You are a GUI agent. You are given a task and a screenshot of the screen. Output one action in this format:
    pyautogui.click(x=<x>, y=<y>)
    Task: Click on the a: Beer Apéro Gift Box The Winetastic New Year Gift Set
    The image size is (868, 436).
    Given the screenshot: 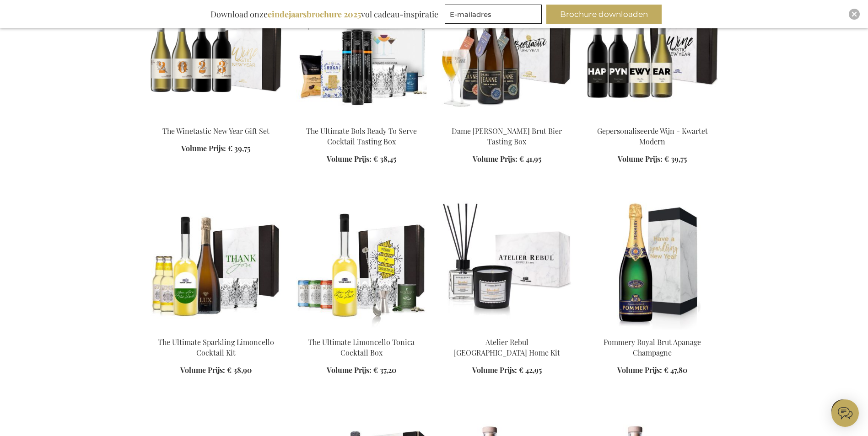 What is the action you would take?
    pyautogui.click(x=216, y=119)
    